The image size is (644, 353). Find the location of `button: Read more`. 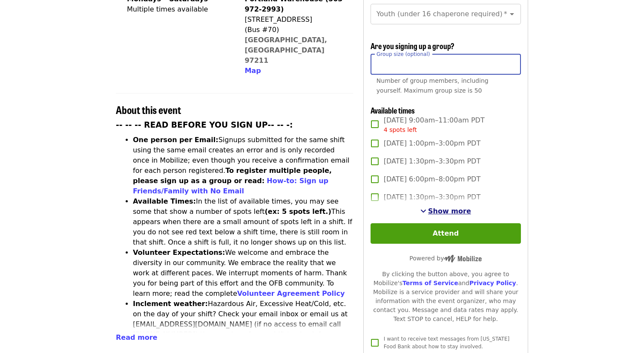

button: Read more is located at coordinates (136, 337).